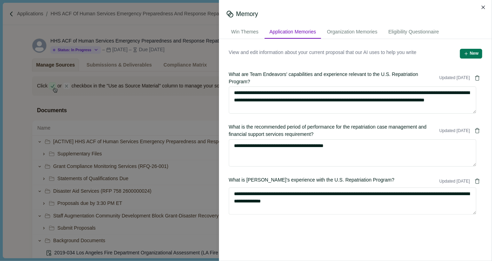 The width and height of the screenshot is (492, 261). Describe the element at coordinates (483, 7) in the screenshot. I see `button: Close` at that location.